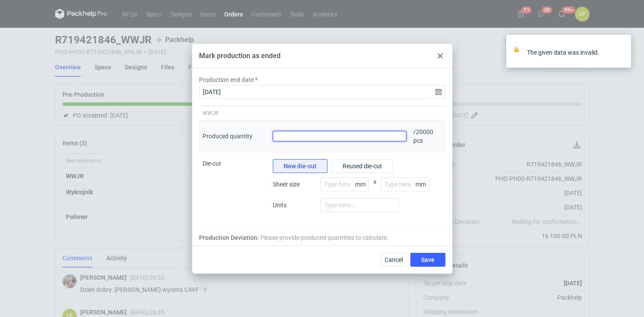 Image resolution: width=644 pixels, height=317 pixels. I want to click on span: New die-cut, so click(300, 166).